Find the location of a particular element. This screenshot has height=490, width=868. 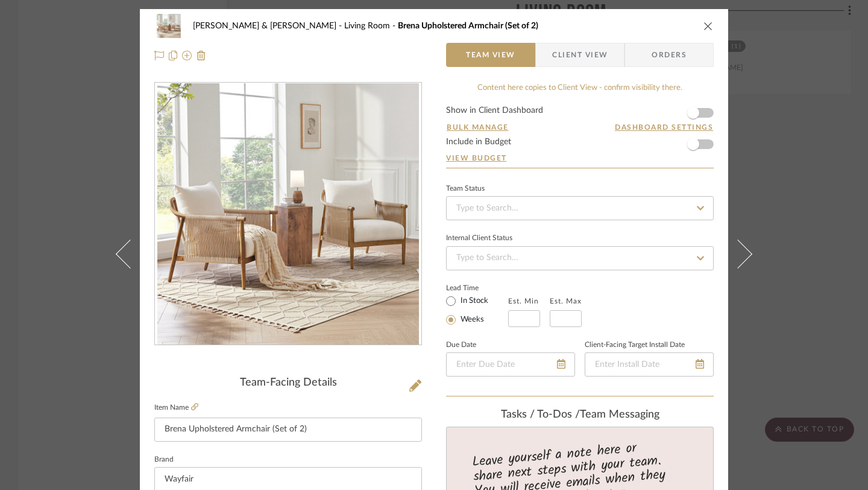

img: a1d4ed4c-21dc-41e9-b334-760e4fc2a957_48x40.jpg is located at coordinates (169, 26).